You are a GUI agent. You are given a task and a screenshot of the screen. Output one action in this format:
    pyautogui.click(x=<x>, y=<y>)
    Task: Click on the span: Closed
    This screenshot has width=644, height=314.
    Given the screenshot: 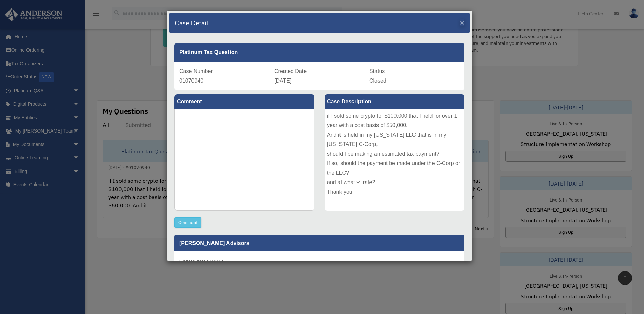 What is the action you would take?
    pyautogui.click(x=378, y=80)
    